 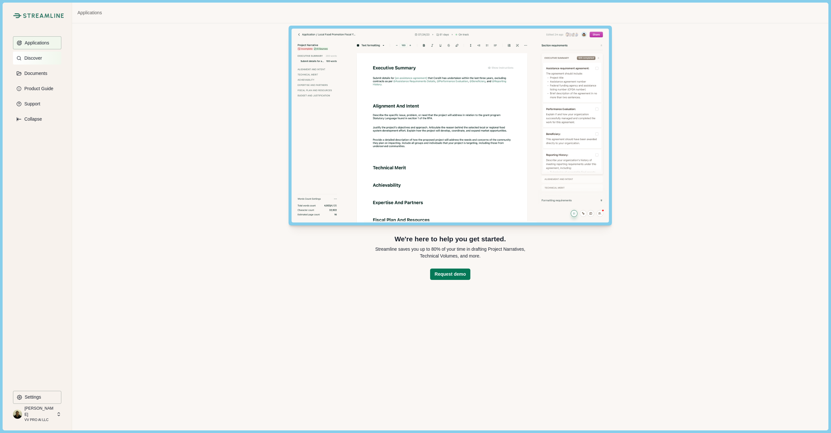 I want to click on a: Support, so click(x=37, y=104).